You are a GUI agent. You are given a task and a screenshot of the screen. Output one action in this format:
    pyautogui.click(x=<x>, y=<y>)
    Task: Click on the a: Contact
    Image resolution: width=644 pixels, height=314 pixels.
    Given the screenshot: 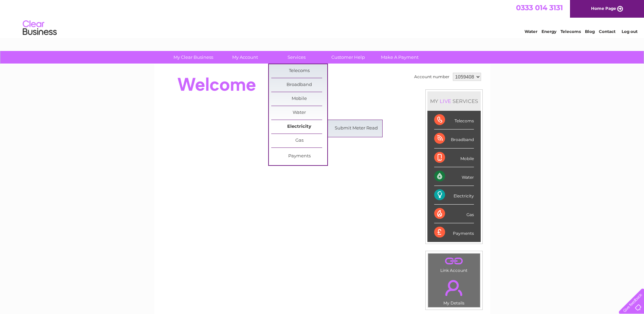 What is the action you would take?
    pyautogui.click(x=607, y=31)
    